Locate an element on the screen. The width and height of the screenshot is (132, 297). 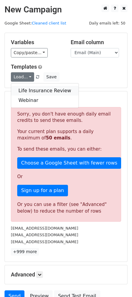
p: Your current plan supports a daily maximum of . is located at coordinates (66, 135).